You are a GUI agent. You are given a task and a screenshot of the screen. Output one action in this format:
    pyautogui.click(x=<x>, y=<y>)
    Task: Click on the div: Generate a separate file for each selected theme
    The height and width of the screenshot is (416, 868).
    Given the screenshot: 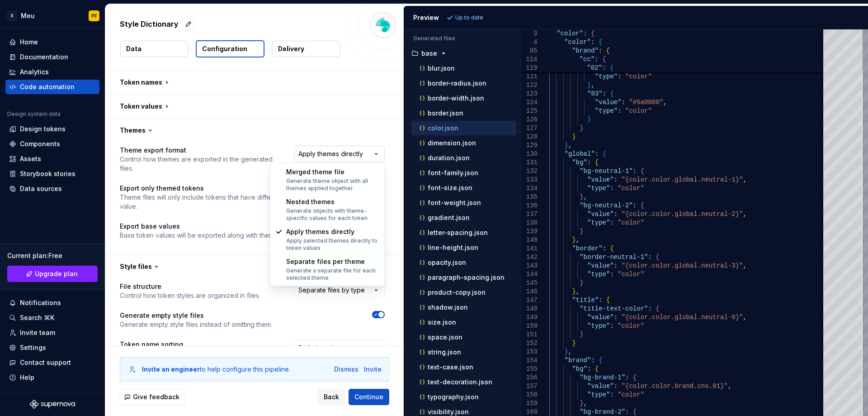 What is the action you would take?
    pyautogui.click(x=333, y=274)
    